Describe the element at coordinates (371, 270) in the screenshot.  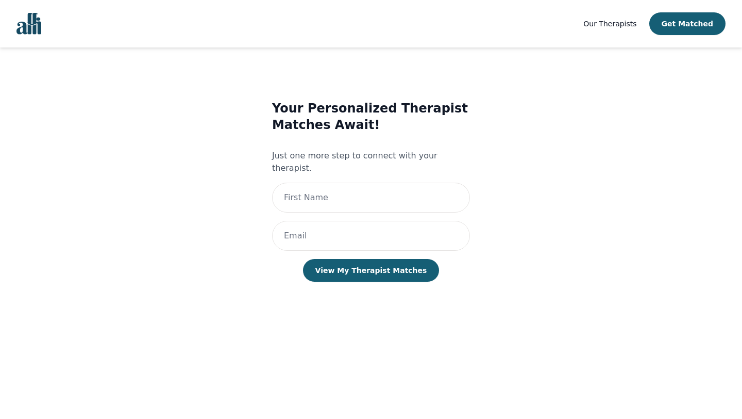
I see `button: View My Therapist Matches` at that location.